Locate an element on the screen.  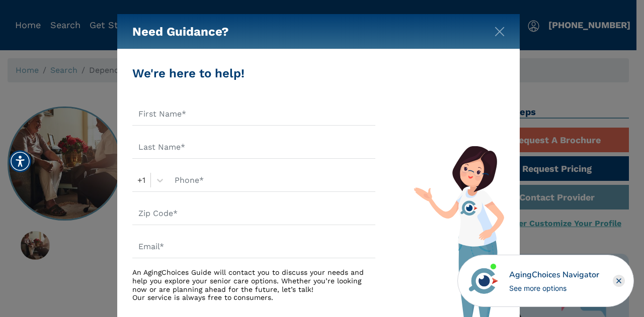
input: First Name* is located at coordinates (254, 114).